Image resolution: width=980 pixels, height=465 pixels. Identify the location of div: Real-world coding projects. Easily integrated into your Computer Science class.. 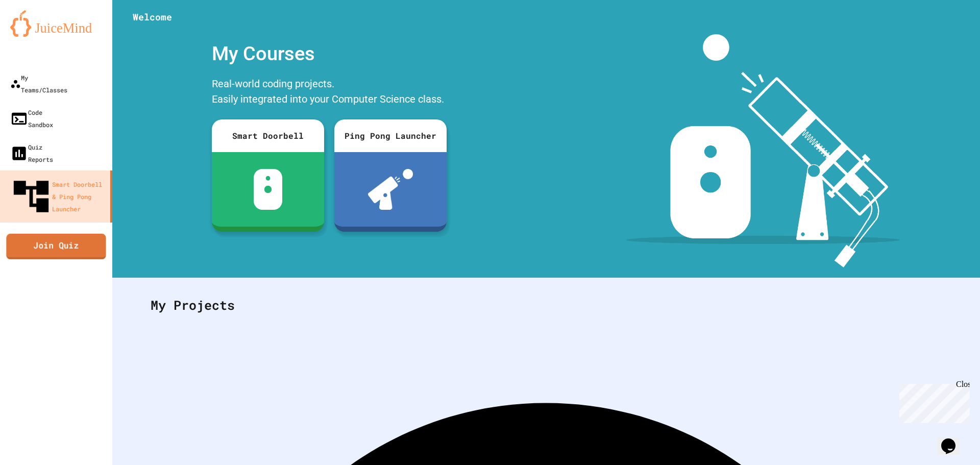
(329, 93).